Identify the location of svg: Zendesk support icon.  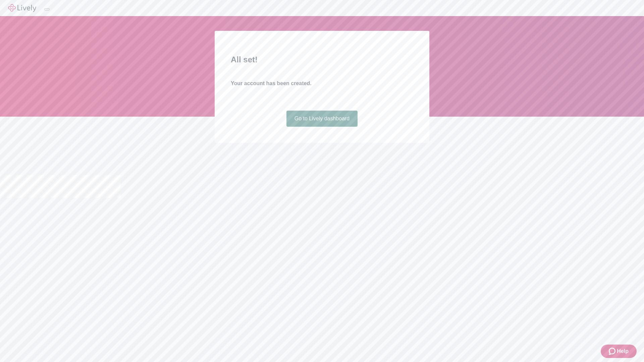
(613, 351).